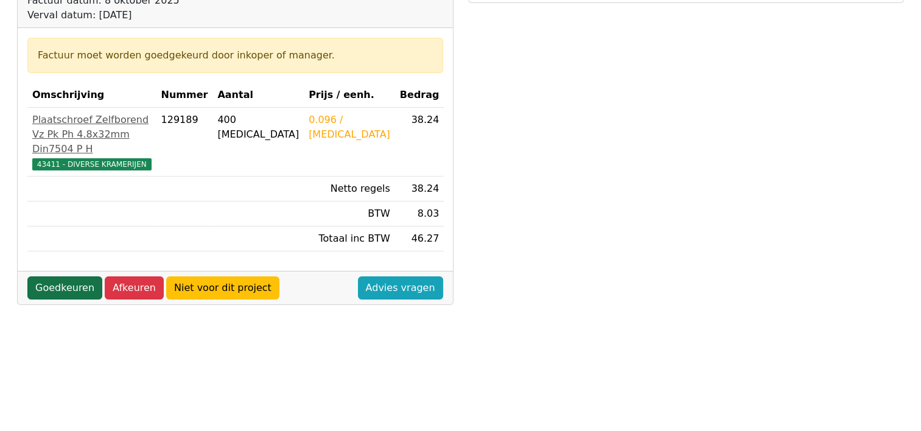  I want to click on div: Factuur moet worden goedgekeurd door inkoper of manager., so click(235, 55).